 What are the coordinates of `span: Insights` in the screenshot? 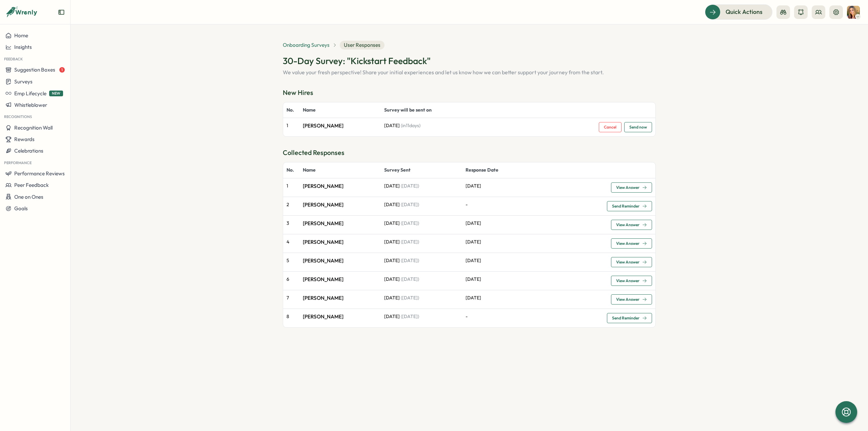 It's located at (23, 47).